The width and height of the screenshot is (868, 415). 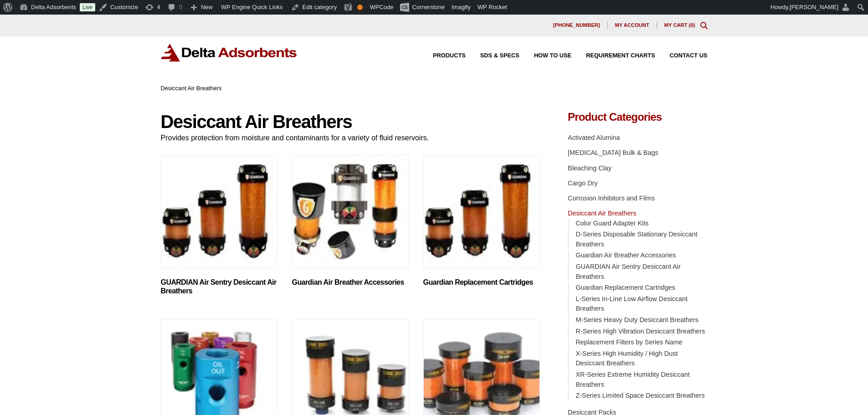 I want to click on a: XR-Series Extreme Humidity Desiccant Breathers, so click(x=632, y=379).